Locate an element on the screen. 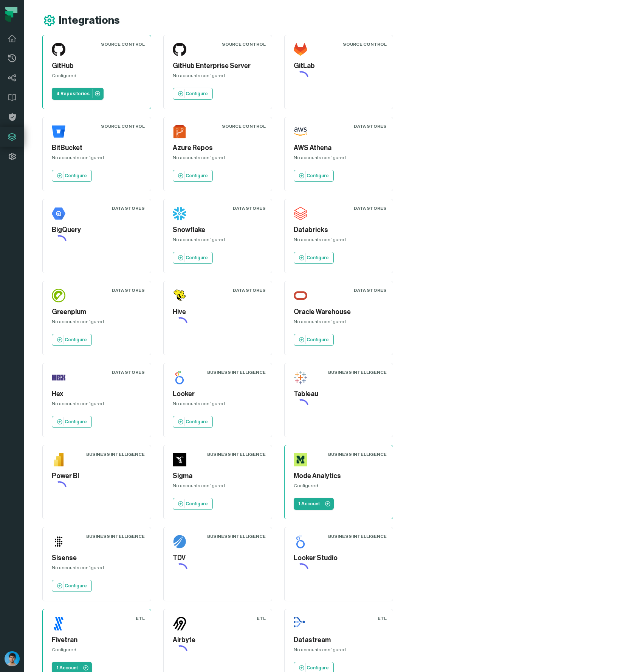 Image resolution: width=635 pixels, height=672 pixels. img: Tableau is located at coordinates (301, 377).